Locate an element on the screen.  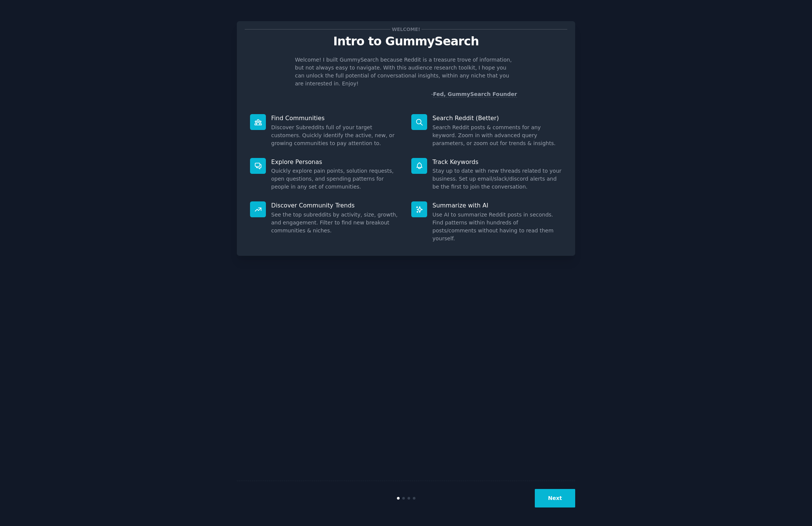
p: Discover Community Trends is located at coordinates (336, 206).